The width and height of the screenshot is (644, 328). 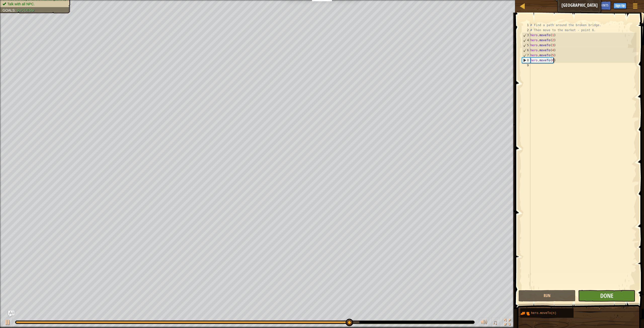 I want to click on div: 7, so click(x=527, y=55).